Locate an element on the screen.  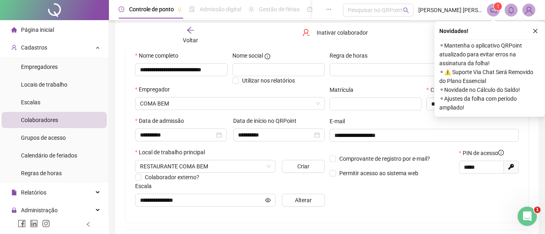
span: dashboard is located at coordinates (310, 9).